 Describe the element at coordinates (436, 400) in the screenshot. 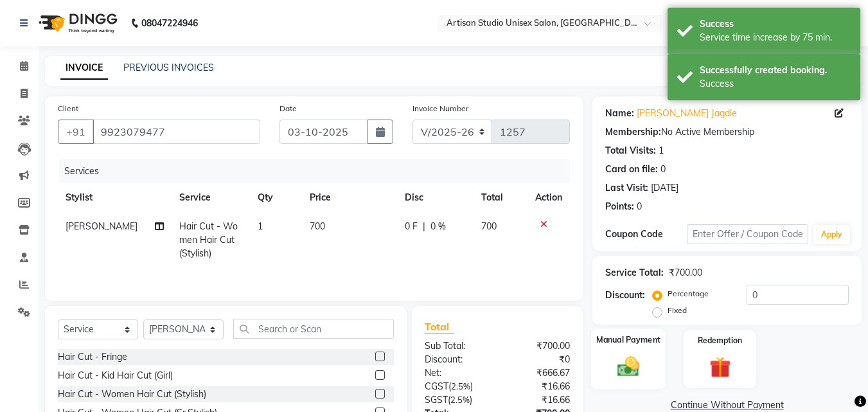

I see `span: SGST` at that location.